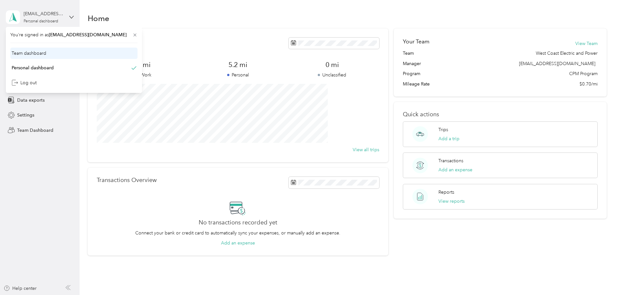 The image size is (618, 295). Describe the element at coordinates (20, 288) in the screenshot. I see `div: Help center` at that location.